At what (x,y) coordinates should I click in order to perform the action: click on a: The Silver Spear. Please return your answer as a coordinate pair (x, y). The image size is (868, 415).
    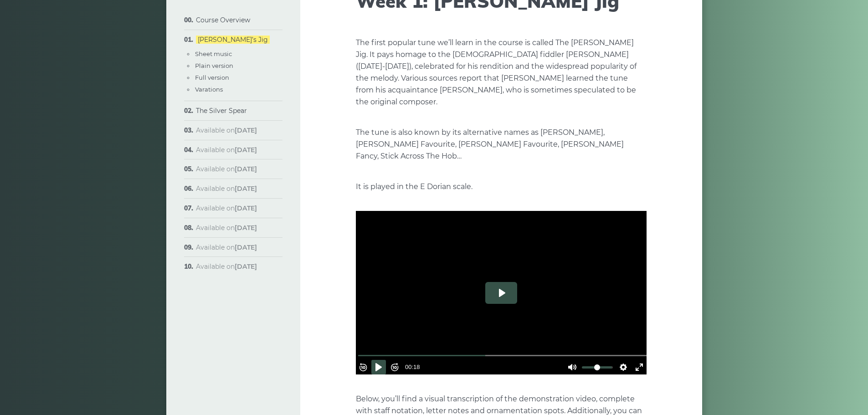
    Looking at the image, I should click on (221, 111).